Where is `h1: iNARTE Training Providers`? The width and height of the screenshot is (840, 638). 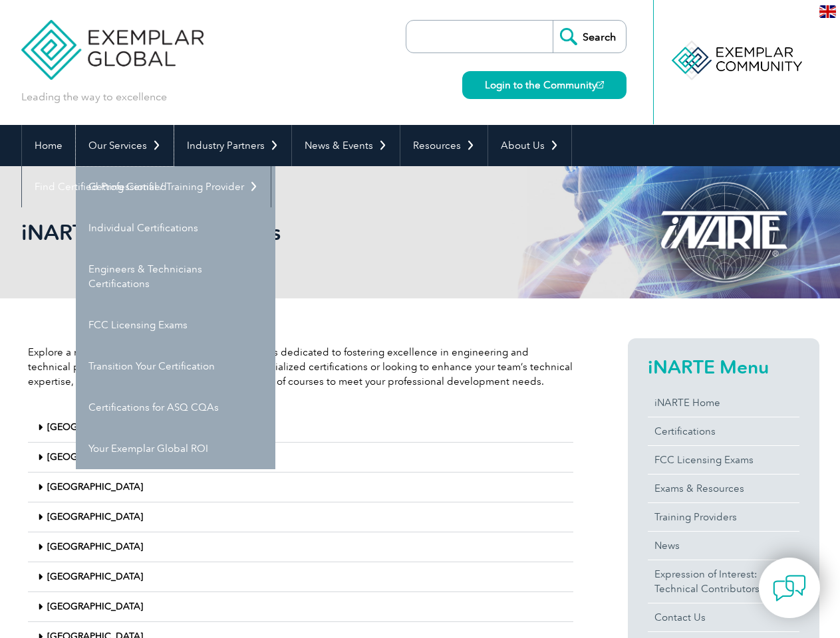
h1: iNARTE Training Providers is located at coordinates (276, 232).